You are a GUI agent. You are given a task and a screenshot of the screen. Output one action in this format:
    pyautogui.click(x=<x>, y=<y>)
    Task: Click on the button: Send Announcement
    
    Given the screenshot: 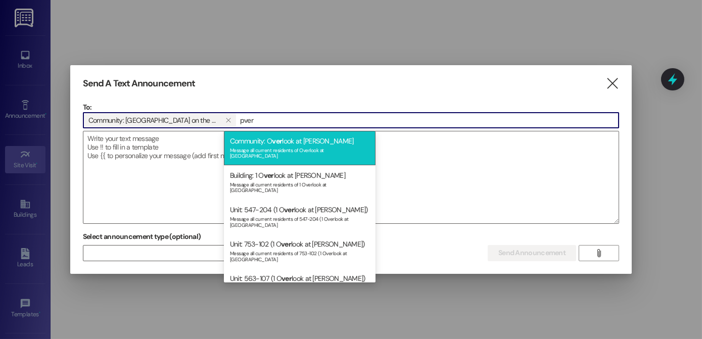 What is the action you would take?
    pyautogui.click(x=531, y=253)
    